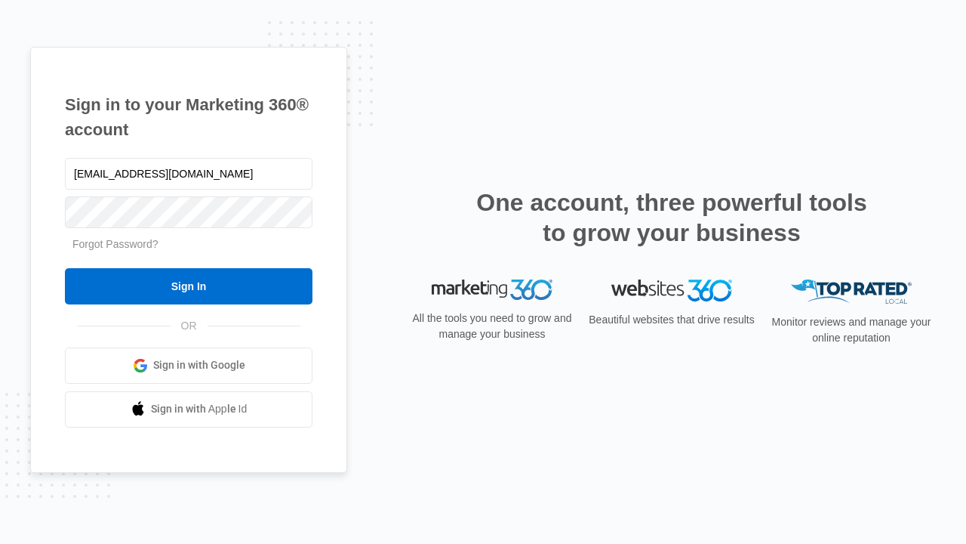 The height and width of the screenshot is (544, 966). I want to click on p: Beautiful websites that drive results, so click(672, 319).